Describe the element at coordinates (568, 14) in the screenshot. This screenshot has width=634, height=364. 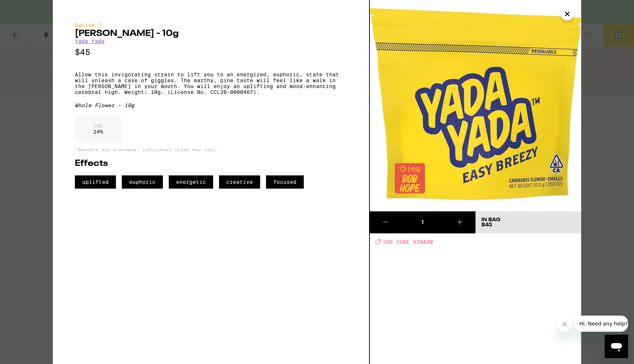
I see `button: Close` at that location.